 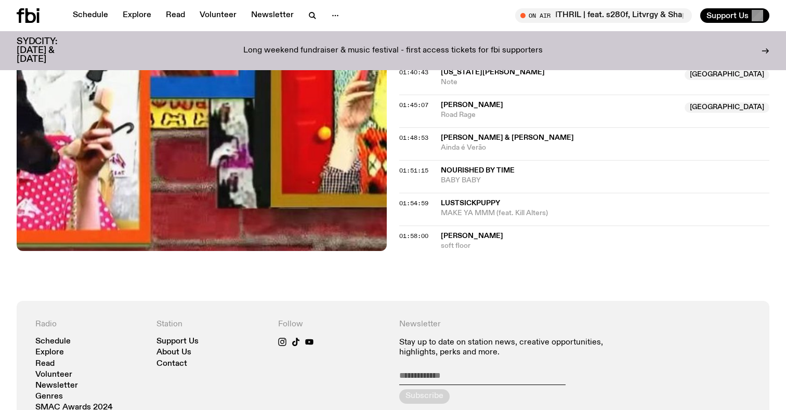 What do you see at coordinates (734, 16) in the screenshot?
I see `button: Support Us` at bounding box center [734, 16].